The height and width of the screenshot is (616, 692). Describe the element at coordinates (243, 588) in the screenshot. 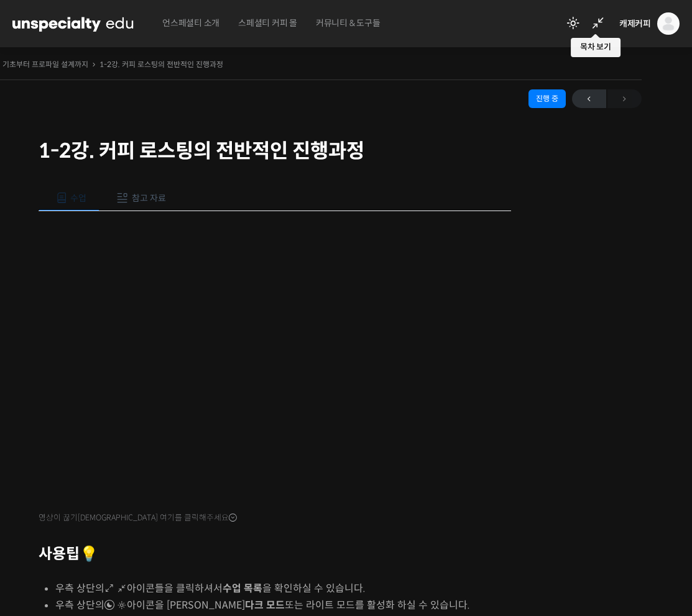

I see `b: 수업 목록` at that location.